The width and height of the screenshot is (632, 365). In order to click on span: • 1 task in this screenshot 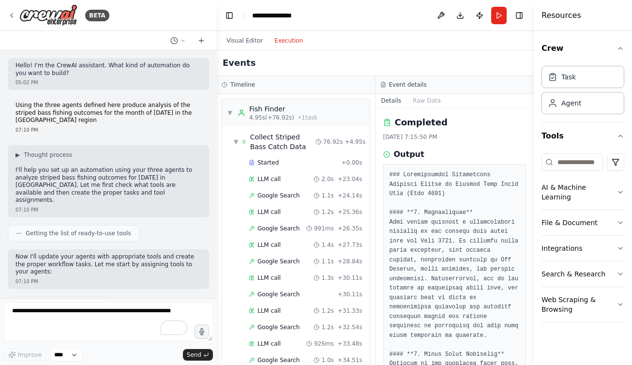, I will do `click(308, 118)`.